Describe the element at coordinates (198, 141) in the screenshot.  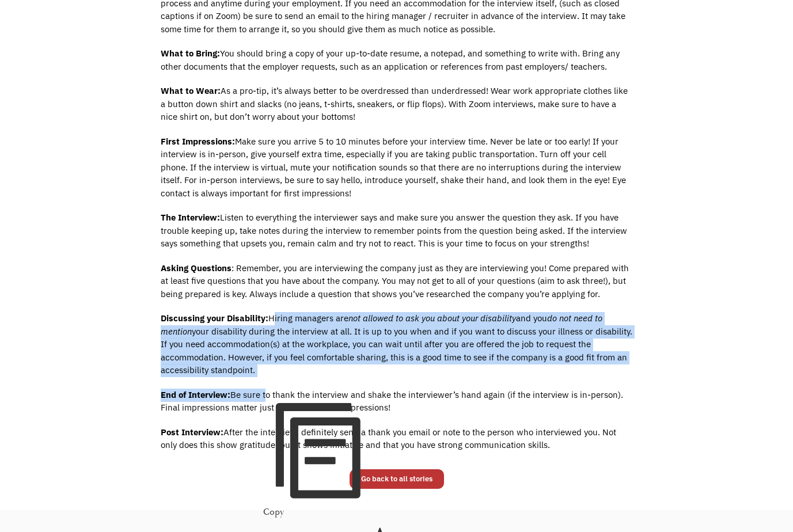
I see `strong: First Impressions:` at that location.